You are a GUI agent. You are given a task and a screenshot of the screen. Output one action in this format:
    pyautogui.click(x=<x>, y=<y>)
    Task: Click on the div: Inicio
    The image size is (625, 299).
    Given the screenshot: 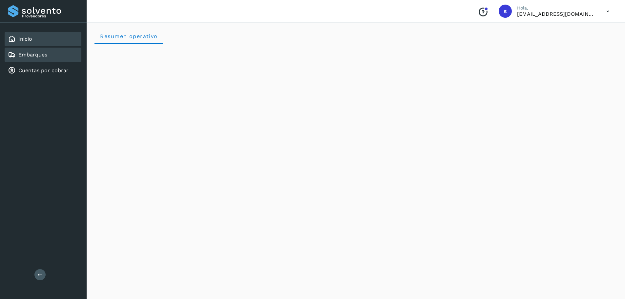 What is the action you would take?
    pyautogui.click(x=43, y=39)
    